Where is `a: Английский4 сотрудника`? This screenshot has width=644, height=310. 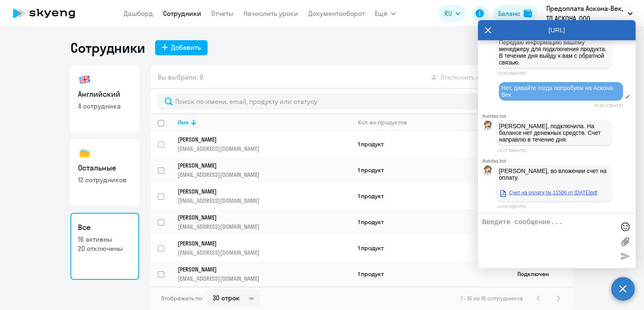 a: Английский4 сотрудника is located at coordinates (105, 99).